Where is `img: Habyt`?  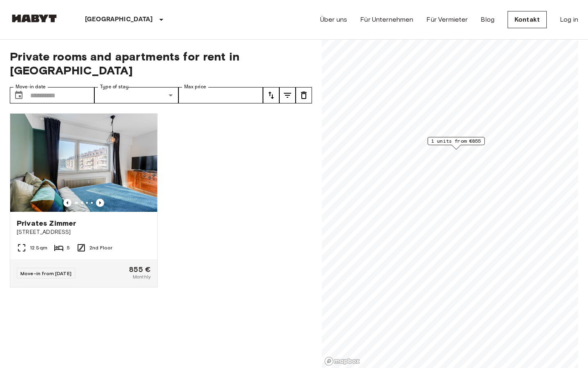
img: Habyt is located at coordinates (34, 18).